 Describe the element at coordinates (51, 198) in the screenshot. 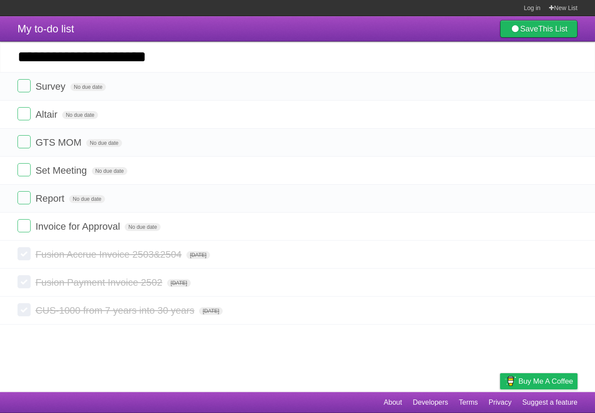

I see `span: Report` at that location.